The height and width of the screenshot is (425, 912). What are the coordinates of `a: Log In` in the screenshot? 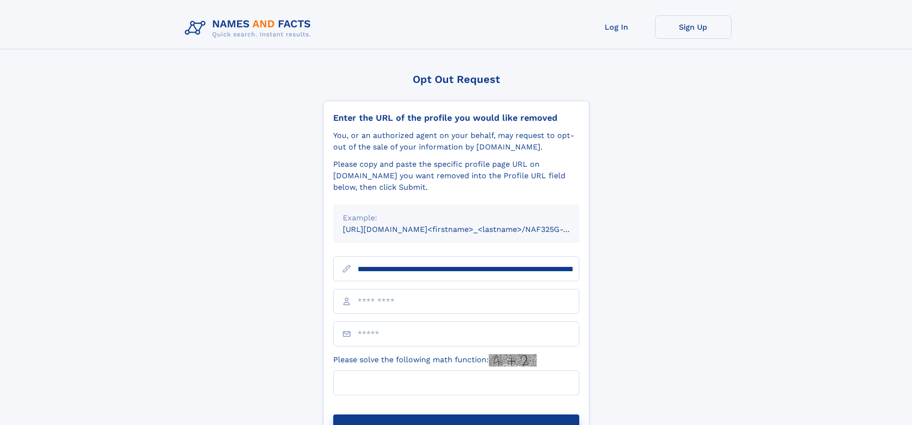 It's located at (617, 27).